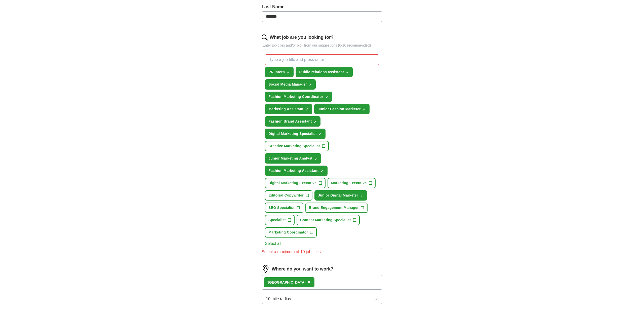 The image size is (644, 309). Describe the element at coordinates (288, 232) in the screenshot. I see `span: Marketing Coordinator` at that location.